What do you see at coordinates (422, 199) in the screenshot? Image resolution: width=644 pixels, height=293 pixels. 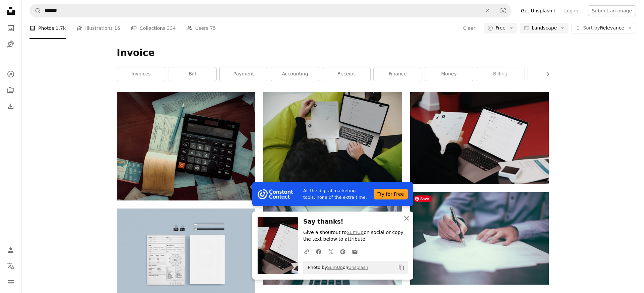 I see `span: Save` at bounding box center [422, 199].